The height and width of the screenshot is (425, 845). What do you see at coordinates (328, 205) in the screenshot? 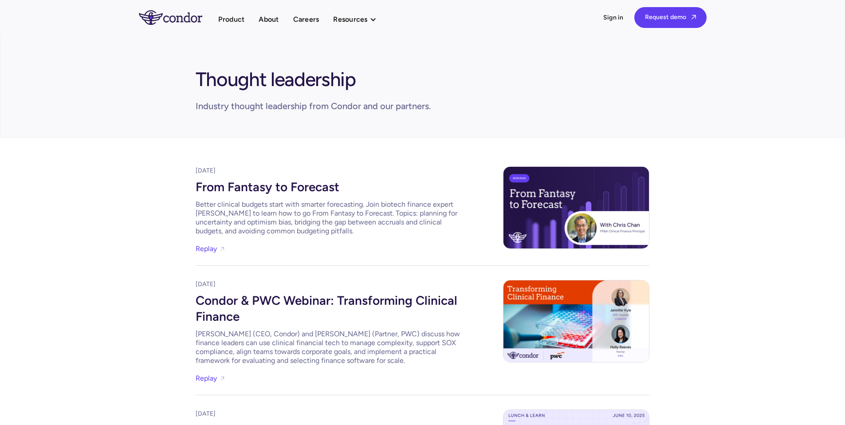
I see `a: From Fantasy to ForecastBetter clinical budgets start with smarter forecasting. Join biotech fina...` at bounding box center [328, 205].